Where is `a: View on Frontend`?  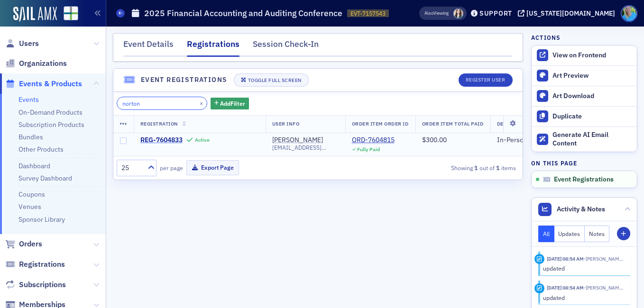
a: View on Frontend is located at coordinates (584, 56).